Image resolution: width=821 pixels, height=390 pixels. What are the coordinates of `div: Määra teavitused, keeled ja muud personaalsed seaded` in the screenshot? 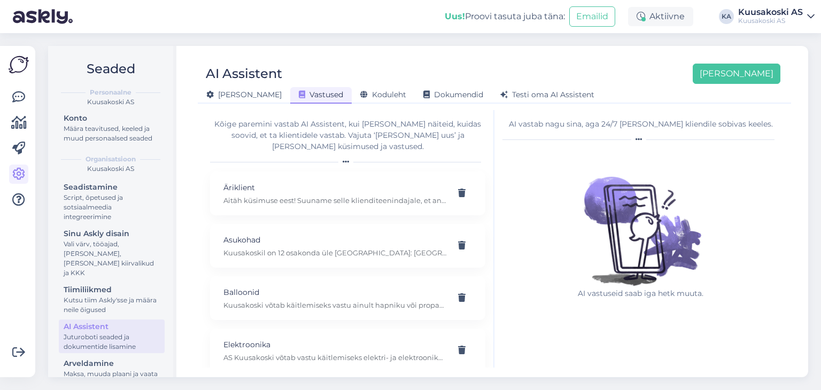 It's located at (112, 134).